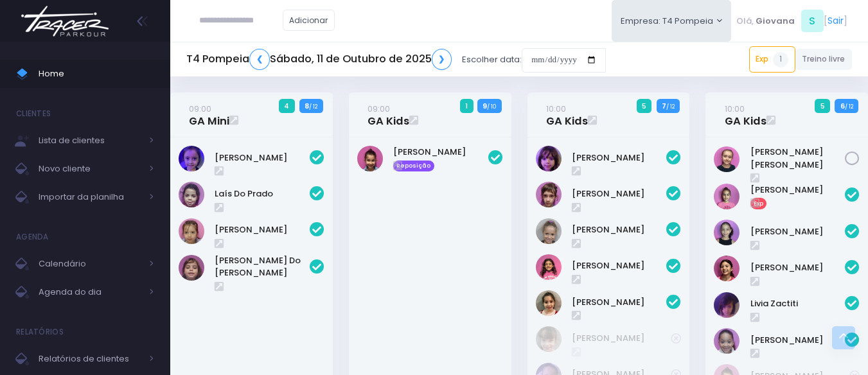 The image size is (868, 375). I want to click on a: Sair, so click(835, 21).